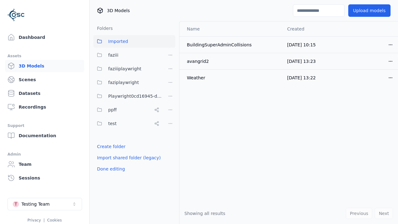  What do you see at coordinates (113, 55) in the screenshot?
I see `span: faziii` at bounding box center [113, 55].